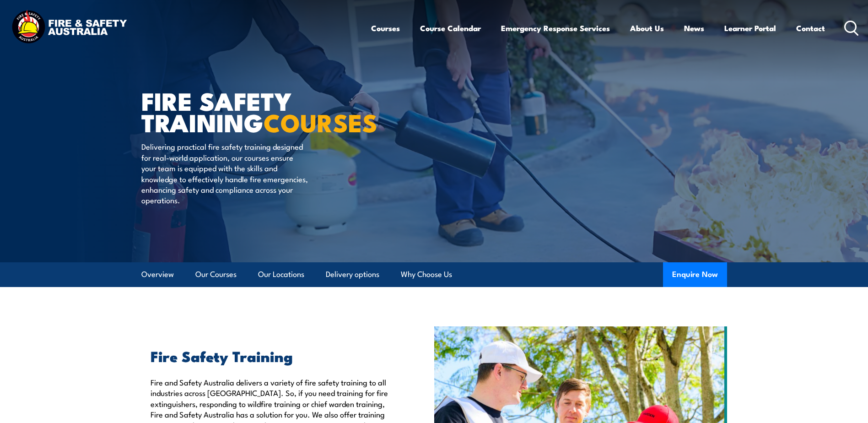 The image size is (868, 423). Describe the element at coordinates (385, 28) in the screenshot. I see `a: Courses` at that location.